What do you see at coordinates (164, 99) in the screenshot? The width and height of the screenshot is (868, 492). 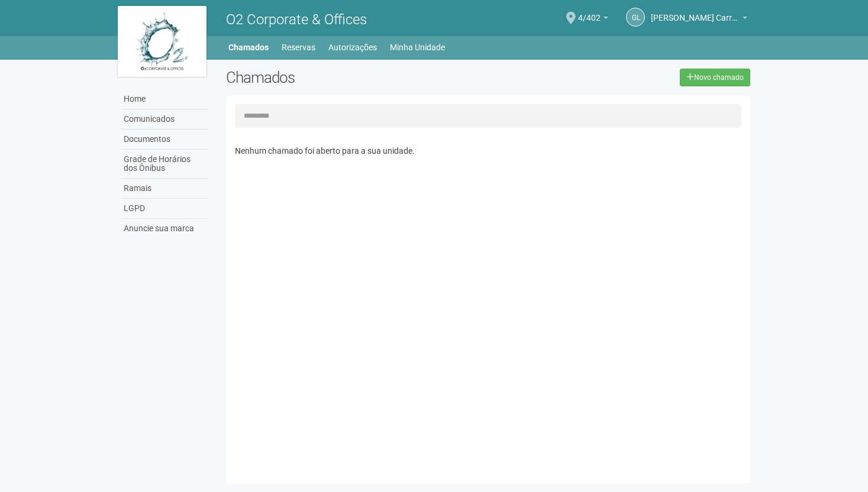 I see `a: Home` at bounding box center [164, 99].